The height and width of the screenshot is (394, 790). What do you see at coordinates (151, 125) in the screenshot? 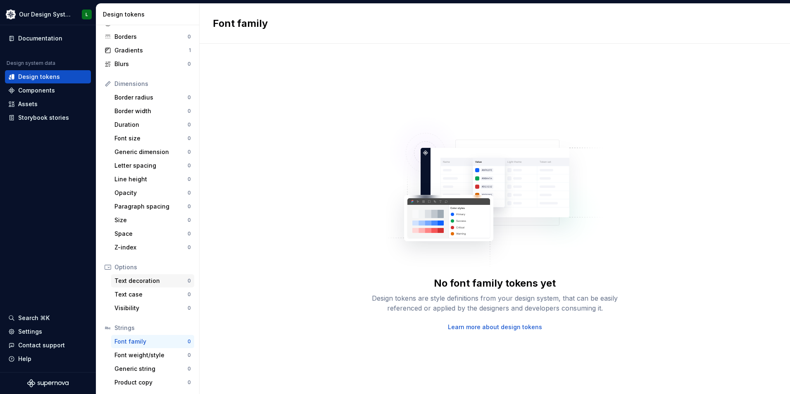
I see `div: Duration` at bounding box center [151, 125].